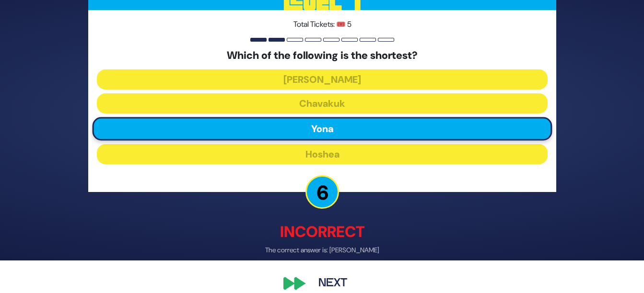 This screenshot has width=644, height=293. What do you see at coordinates (322, 25) in the screenshot?
I see `p: Total Tickets: 🎟️ 5` at bounding box center [322, 25].